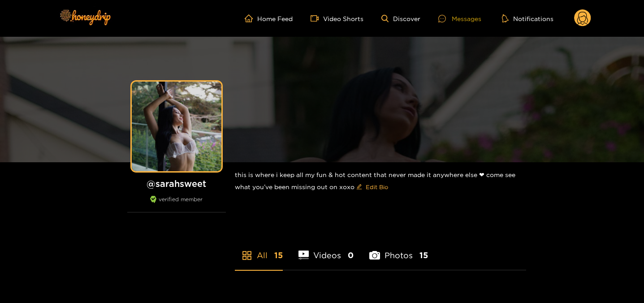 This screenshot has width=644, height=303. Describe the element at coordinates (359, 187) in the screenshot. I see `span: edit` at that location.